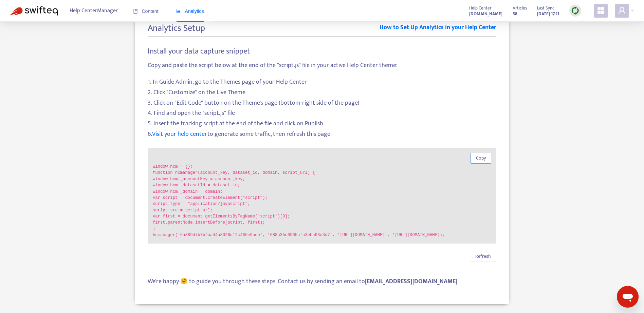  I want to click on code: window.hcm._accountKey = account_key;, so click(322, 180).